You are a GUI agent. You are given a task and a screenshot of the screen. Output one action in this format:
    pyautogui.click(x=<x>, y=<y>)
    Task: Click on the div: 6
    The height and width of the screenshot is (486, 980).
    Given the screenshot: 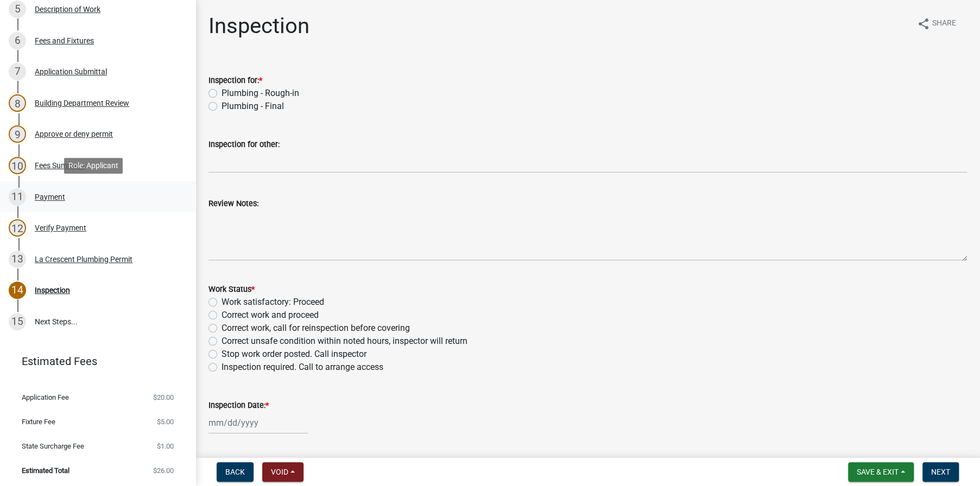 What is the action you would take?
    pyautogui.click(x=17, y=41)
    